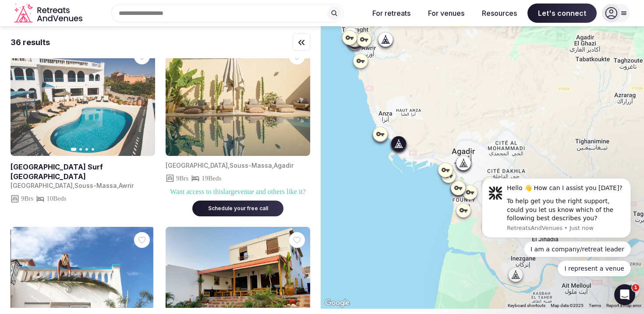  What do you see at coordinates (30, 42) in the screenshot?
I see `div: 36 results` at bounding box center [30, 42].